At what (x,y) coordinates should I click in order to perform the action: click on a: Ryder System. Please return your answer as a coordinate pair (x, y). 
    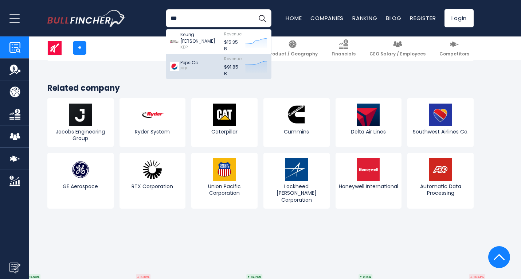
    Looking at the image, I should click on (153, 122).